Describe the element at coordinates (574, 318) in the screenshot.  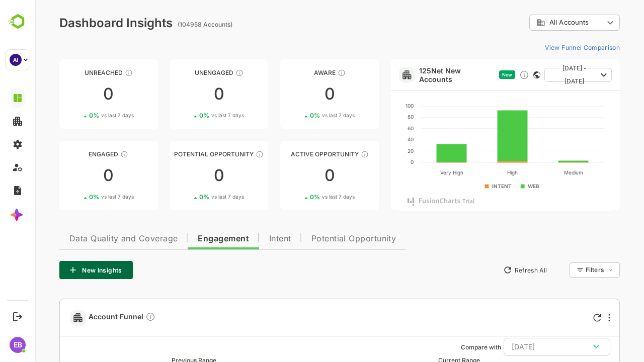
I see `div: More` at that location.